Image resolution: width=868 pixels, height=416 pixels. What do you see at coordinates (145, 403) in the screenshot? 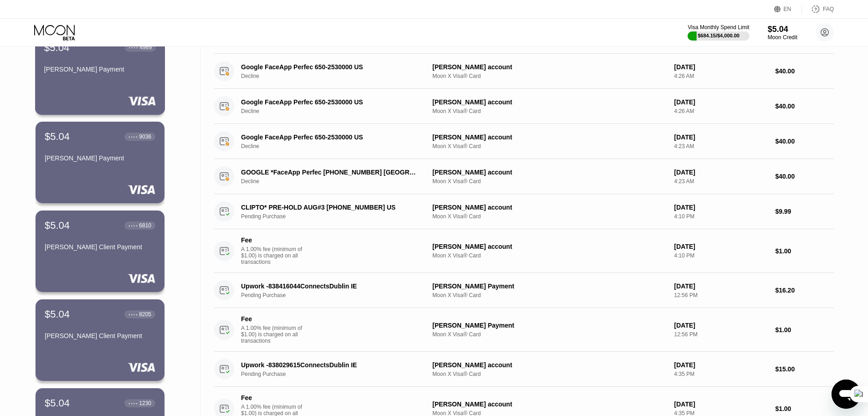
I see `div: 1230` at bounding box center [145, 403].